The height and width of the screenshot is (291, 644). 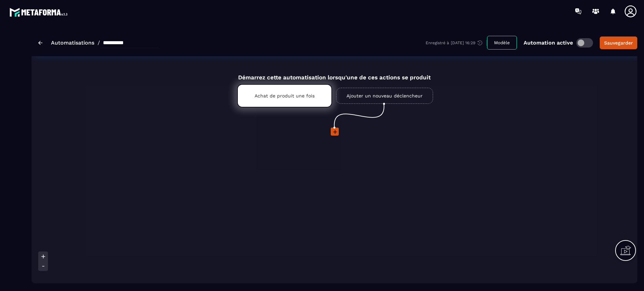 I want to click on img: arrow, so click(x=40, y=43).